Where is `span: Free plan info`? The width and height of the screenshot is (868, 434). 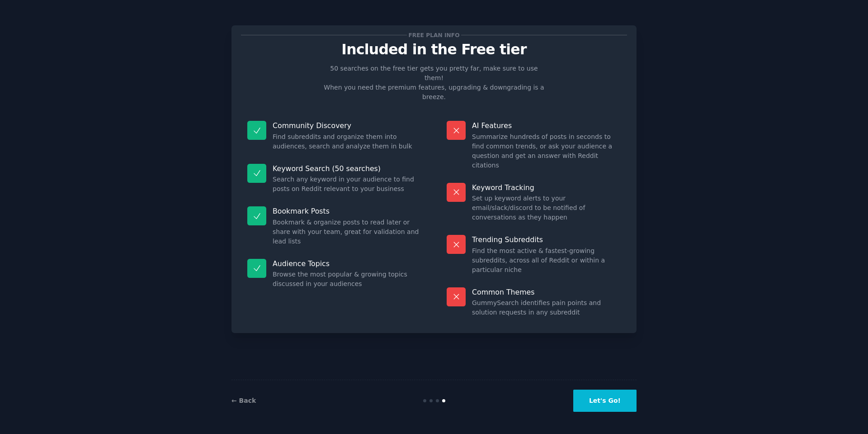
span: Free plan info is located at coordinates (434, 34).